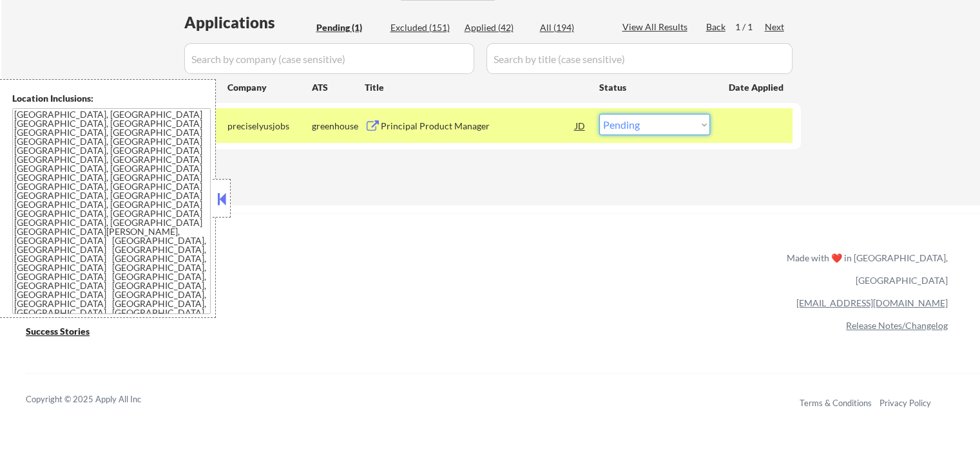 Image resolution: width=980 pixels, height=475 pixels. Describe the element at coordinates (639, 58) in the screenshot. I see `input: Search by title (case sensitive)` at that location.